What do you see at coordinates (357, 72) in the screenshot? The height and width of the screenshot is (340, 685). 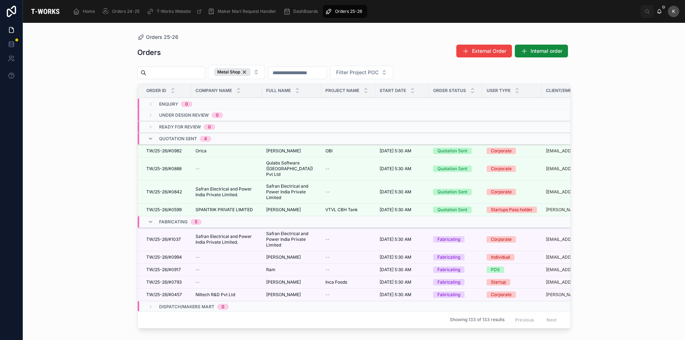 I see `span: Filter Project POC` at bounding box center [357, 72].